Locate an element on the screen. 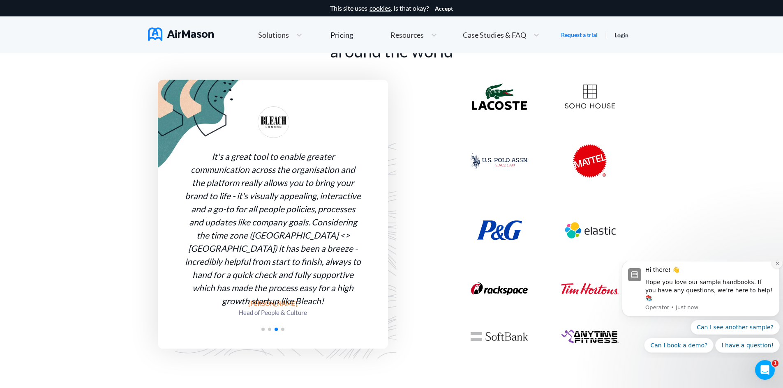  div: Message content is located at coordinates (91, 23).